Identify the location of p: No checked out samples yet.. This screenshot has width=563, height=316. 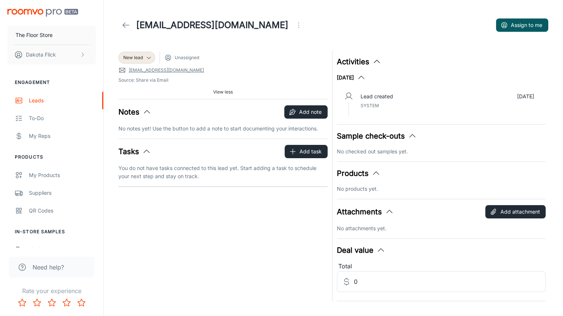
(441, 152).